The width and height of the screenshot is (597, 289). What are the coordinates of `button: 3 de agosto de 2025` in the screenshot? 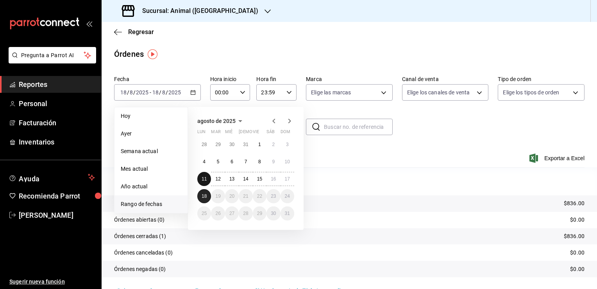 It's located at (287, 144).